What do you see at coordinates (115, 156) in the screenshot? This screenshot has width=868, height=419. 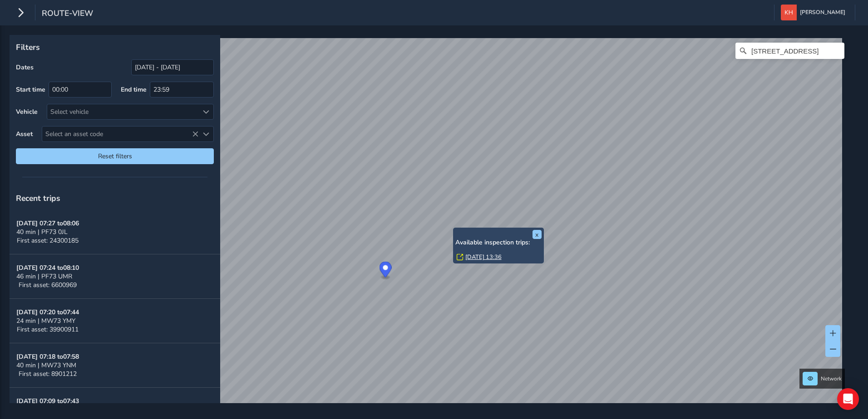 I see `span: Reset filters` at bounding box center [115, 156].